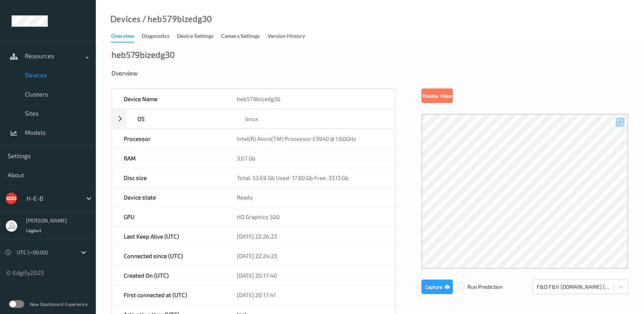  Describe the element at coordinates (437, 96) in the screenshot. I see `button: Disable Video` at that location.